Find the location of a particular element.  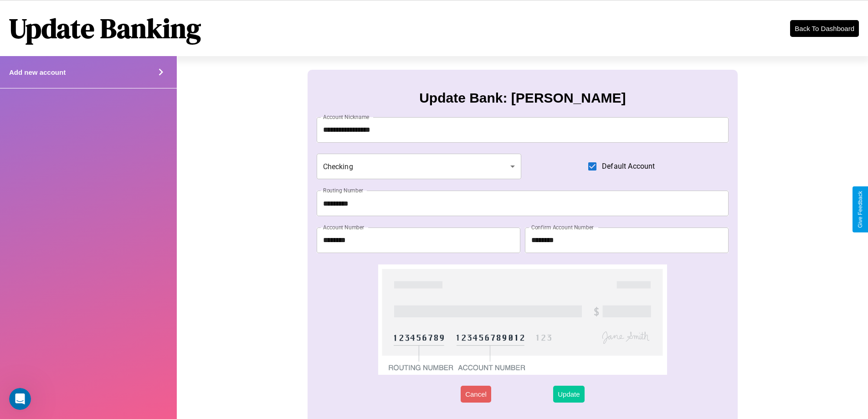

h1: Update Banking is located at coordinates (105, 29).